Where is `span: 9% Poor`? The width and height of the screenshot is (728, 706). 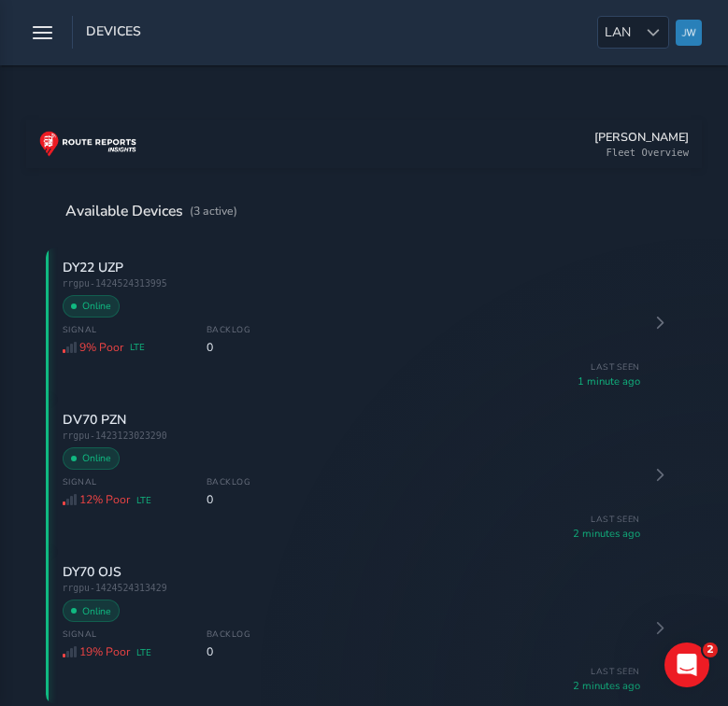
span: 9% Poor is located at coordinates (101, 347).